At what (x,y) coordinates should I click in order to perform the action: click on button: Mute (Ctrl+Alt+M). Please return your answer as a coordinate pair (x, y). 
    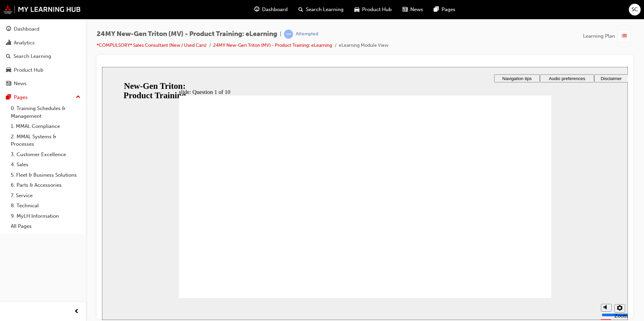
    Looking at the image, I should click on (504, 241).